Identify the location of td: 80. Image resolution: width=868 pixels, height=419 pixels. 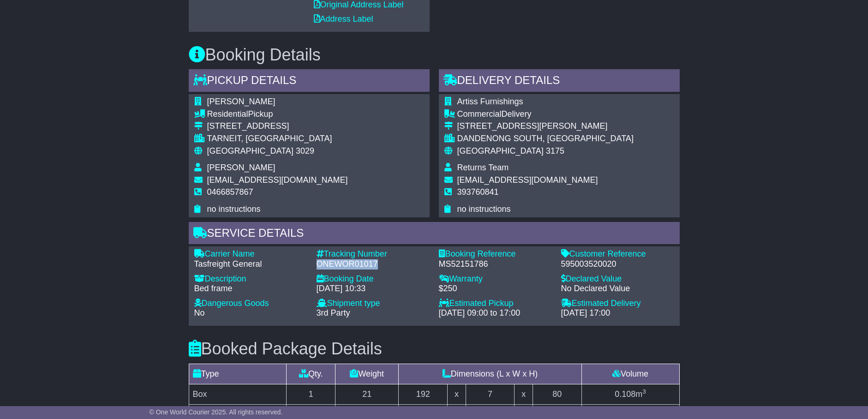
(558, 394).